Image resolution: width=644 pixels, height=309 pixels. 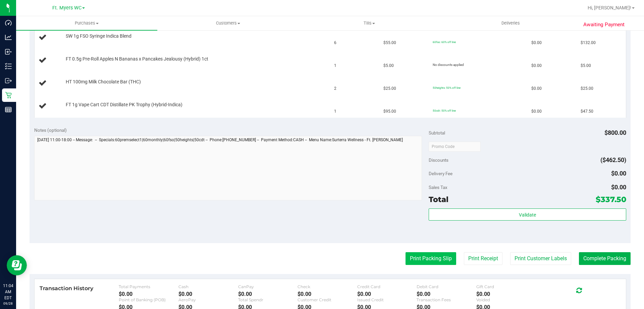 What do you see at coordinates (387, 286) in the screenshot?
I see `div: Credit Card` at bounding box center [387, 286].